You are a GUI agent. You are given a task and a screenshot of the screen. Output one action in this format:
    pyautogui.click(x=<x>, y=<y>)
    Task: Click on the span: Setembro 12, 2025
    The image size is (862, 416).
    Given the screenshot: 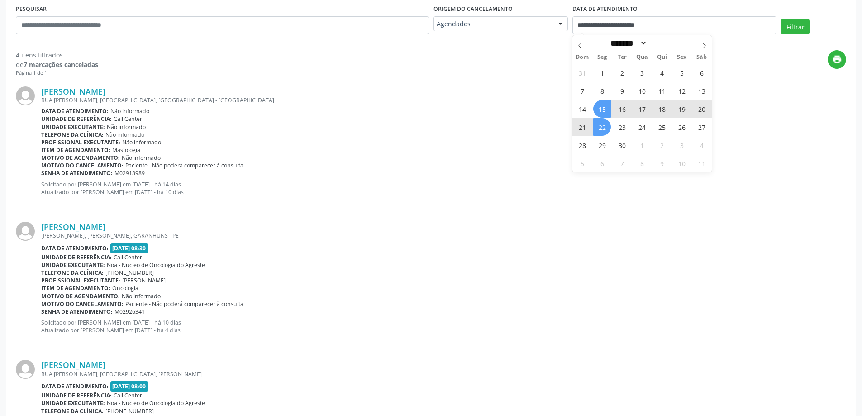 What is the action you would take?
    pyautogui.click(x=682, y=91)
    